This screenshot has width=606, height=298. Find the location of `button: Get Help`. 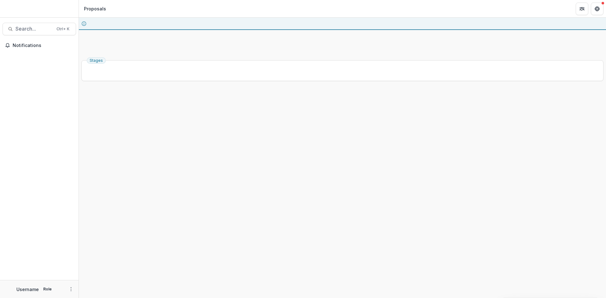

button: Get Help is located at coordinates (597, 9).